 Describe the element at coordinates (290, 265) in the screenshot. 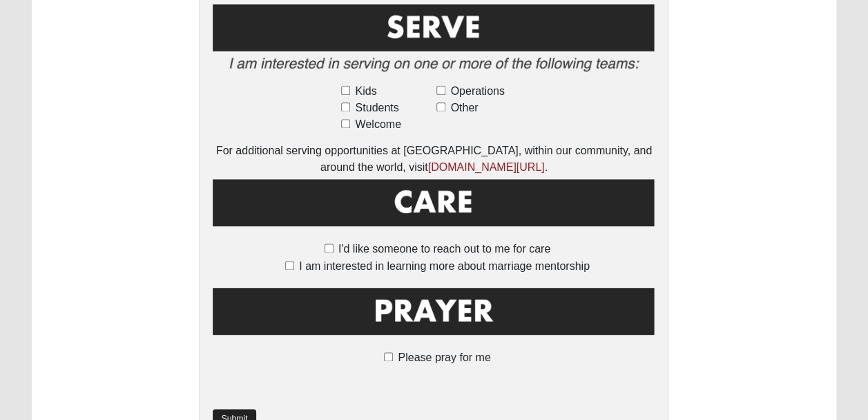

I see `input: I am interested in learning more about marriage mentorship` at that location.